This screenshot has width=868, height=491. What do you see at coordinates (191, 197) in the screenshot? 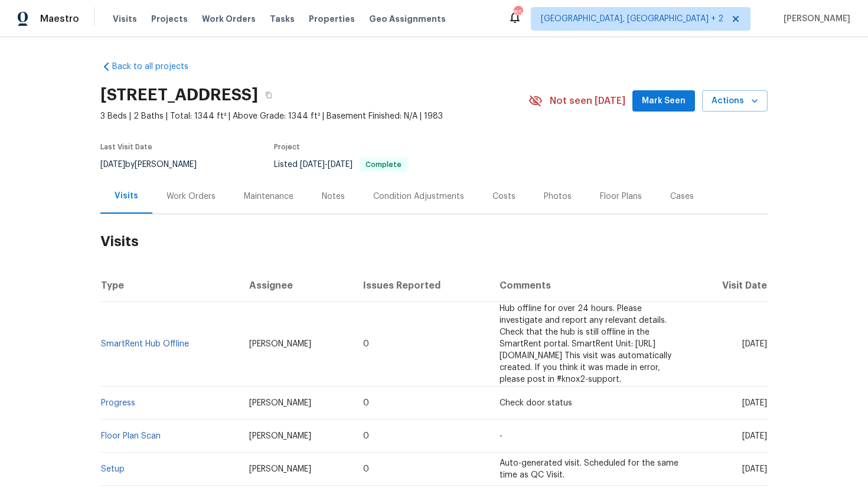
I see `div: Work Orders` at bounding box center [191, 197].